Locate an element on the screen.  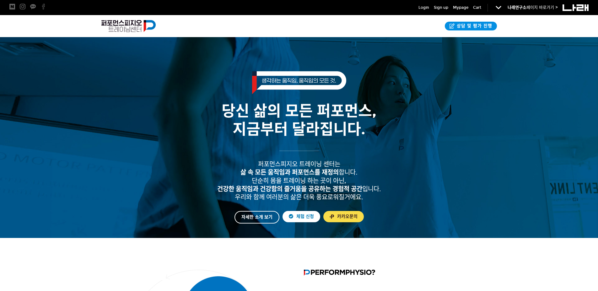
a: Login is located at coordinates (424, 8).